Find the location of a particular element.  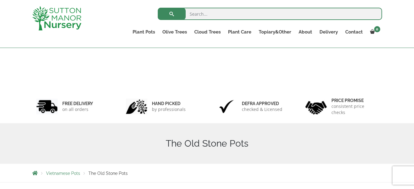

p: consistent price checks is located at coordinates (355, 109).